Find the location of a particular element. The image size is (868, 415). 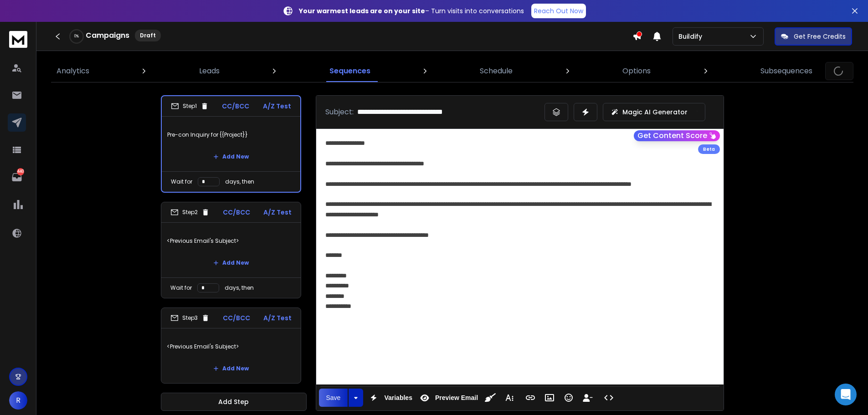

button: Add Step is located at coordinates (234, 402).